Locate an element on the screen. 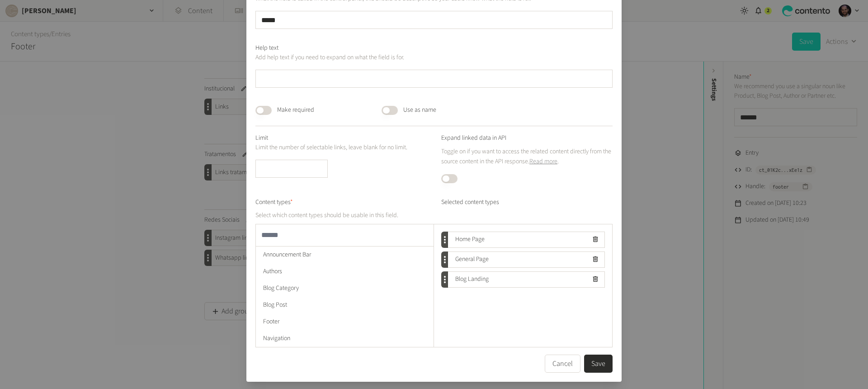 Image resolution: width=868 pixels, height=389 pixels. p: Select which content types should be usable in this field. is located at coordinates (344, 215).